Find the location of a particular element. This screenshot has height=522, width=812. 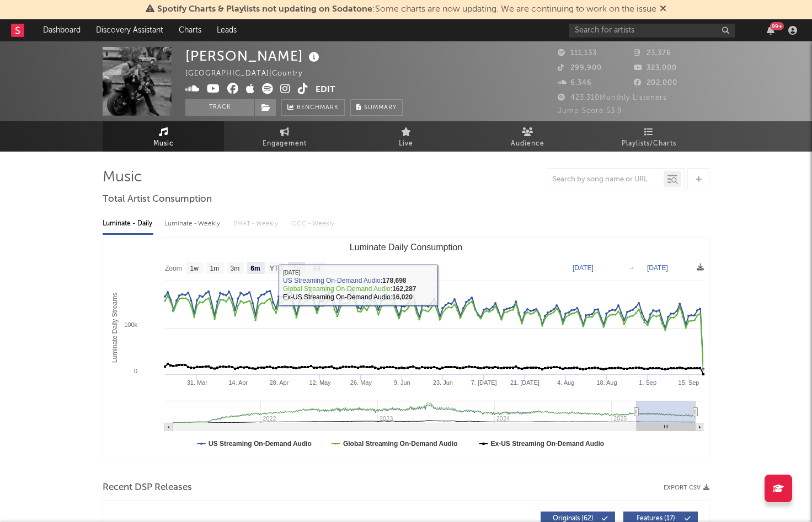

text: YTD is located at coordinates (277, 269).